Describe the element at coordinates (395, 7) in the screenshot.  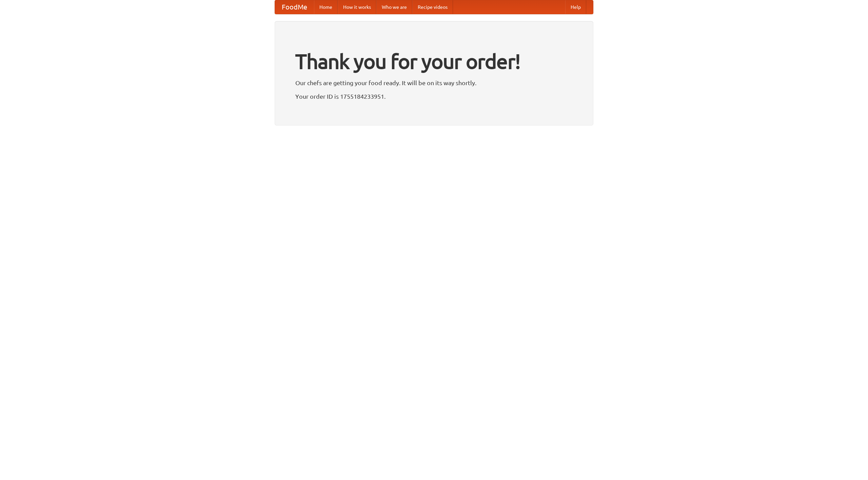
I see `a: Who we are` at that location.